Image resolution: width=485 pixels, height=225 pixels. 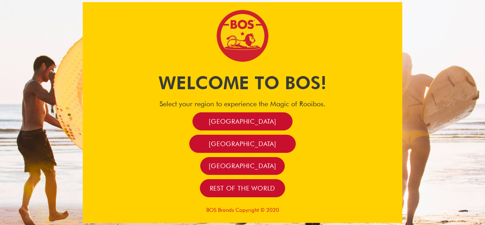 I want to click on span: Rest of the world, so click(x=243, y=188).